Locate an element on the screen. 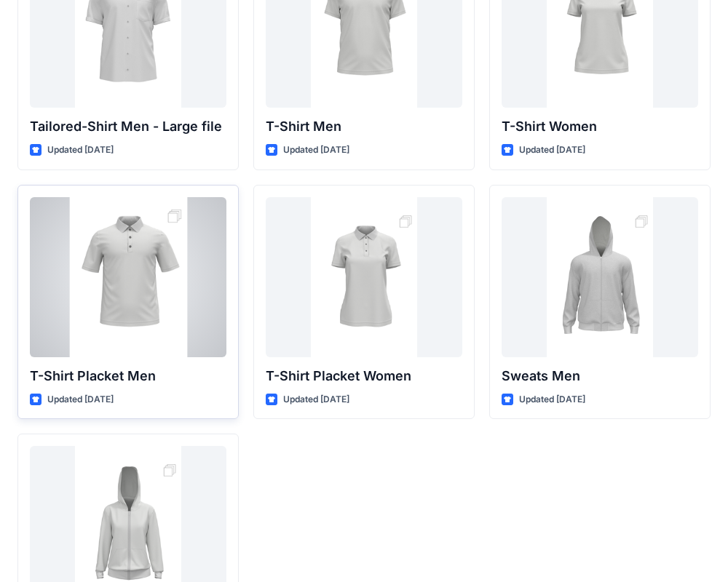 Image resolution: width=728 pixels, height=582 pixels. p: T-Shirt Placket Men is located at coordinates (128, 376).